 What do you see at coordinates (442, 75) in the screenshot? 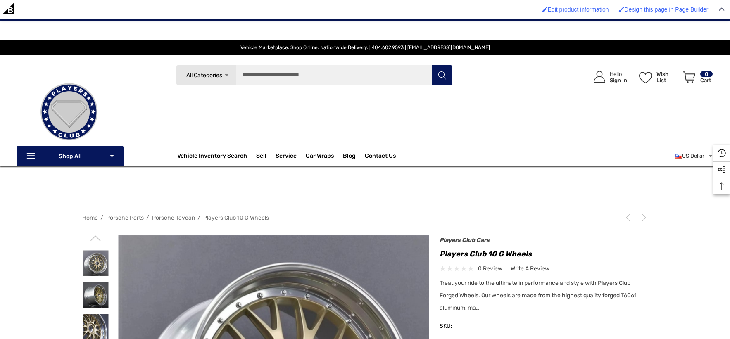
I see `button: Search` at bounding box center [442, 75].